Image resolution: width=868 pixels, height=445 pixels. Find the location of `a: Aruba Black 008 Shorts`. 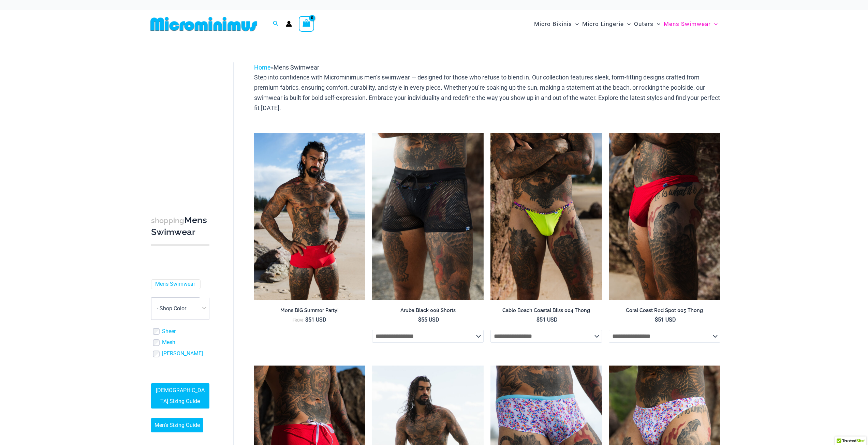

a: Aruba Black 008 Shorts is located at coordinates (428, 312).